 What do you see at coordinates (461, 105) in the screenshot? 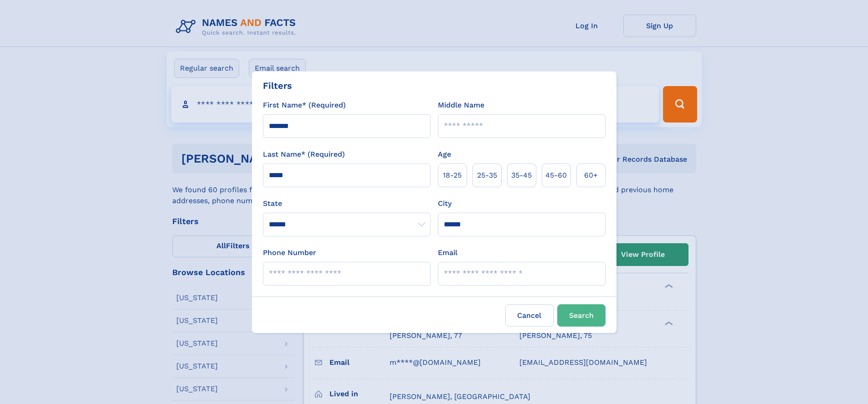
I see `label: Middle Name` at bounding box center [461, 105].